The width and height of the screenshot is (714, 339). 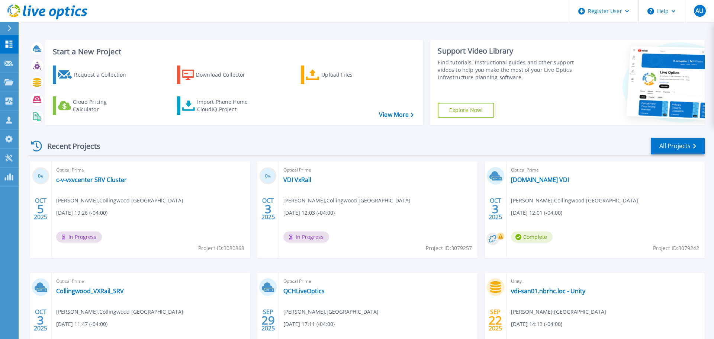 I want to click on div: Upload Files, so click(x=351, y=75).